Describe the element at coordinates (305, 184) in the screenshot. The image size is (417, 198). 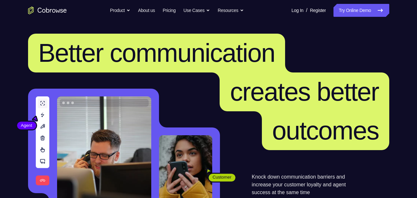
I see `p: Knock down communication barriers and increase your customer loyalty and agent success at the sam...` at that location.